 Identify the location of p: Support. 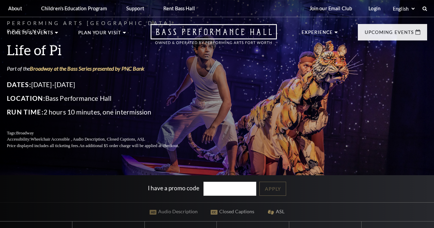
(135, 8).